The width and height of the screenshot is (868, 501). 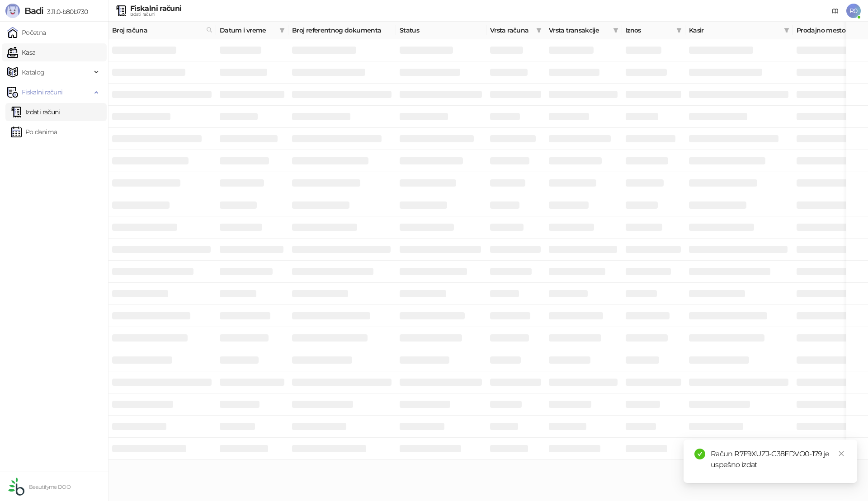 What do you see at coordinates (42, 92) in the screenshot?
I see `span: Fiskalni računi` at bounding box center [42, 92].